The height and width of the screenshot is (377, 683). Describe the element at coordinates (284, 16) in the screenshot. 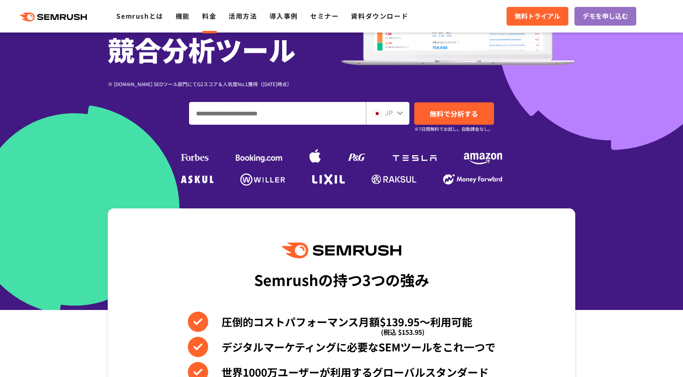

I see `a: 導入事例` at that location.